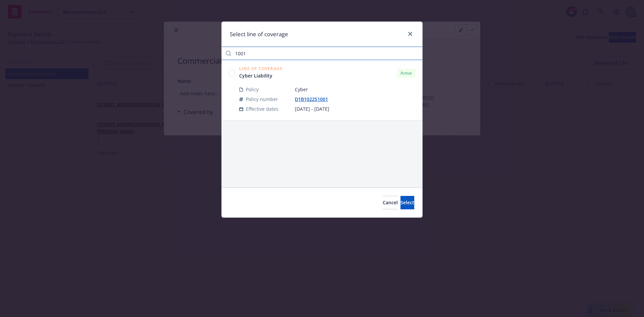 This screenshot has width=644, height=317. What do you see at coordinates (406, 73) in the screenshot?
I see `span: Active` at bounding box center [406, 73].